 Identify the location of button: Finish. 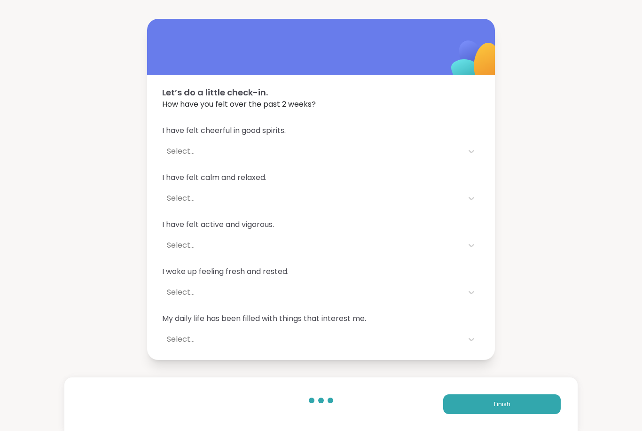
(502, 404).